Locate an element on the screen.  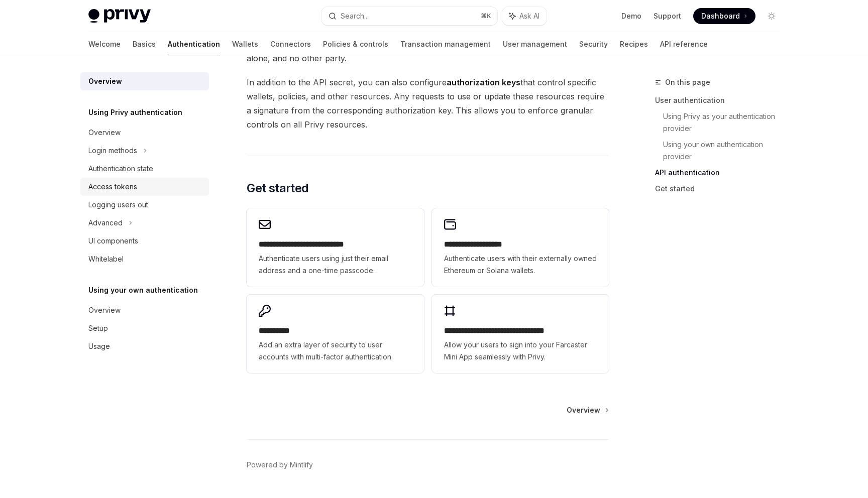
a: User management is located at coordinates (535, 45).